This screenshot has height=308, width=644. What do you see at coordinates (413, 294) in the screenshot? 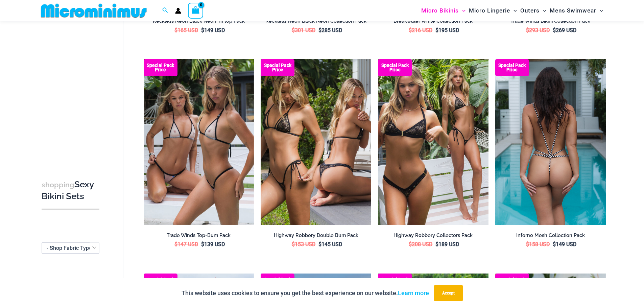
I see `a: Learn more` at bounding box center [413, 294].